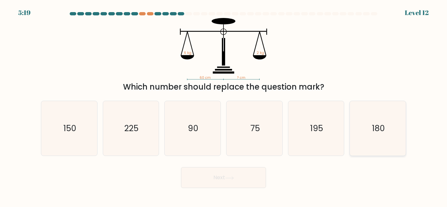  What do you see at coordinates (260, 53) in the screenshot?
I see `tspan: 2 kg` at bounding box center [260, 53].